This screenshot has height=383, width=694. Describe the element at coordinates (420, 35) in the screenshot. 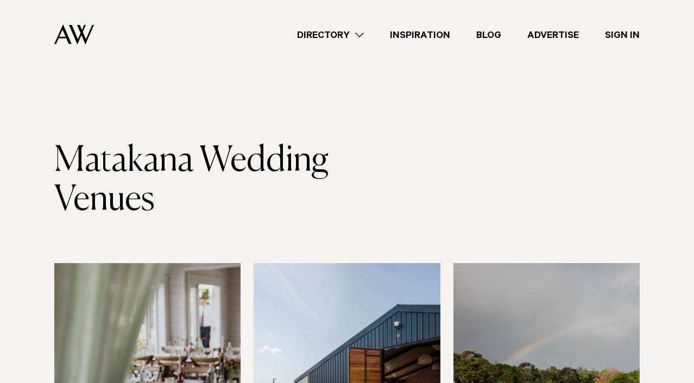

I see `a: Inspiration` at that location.